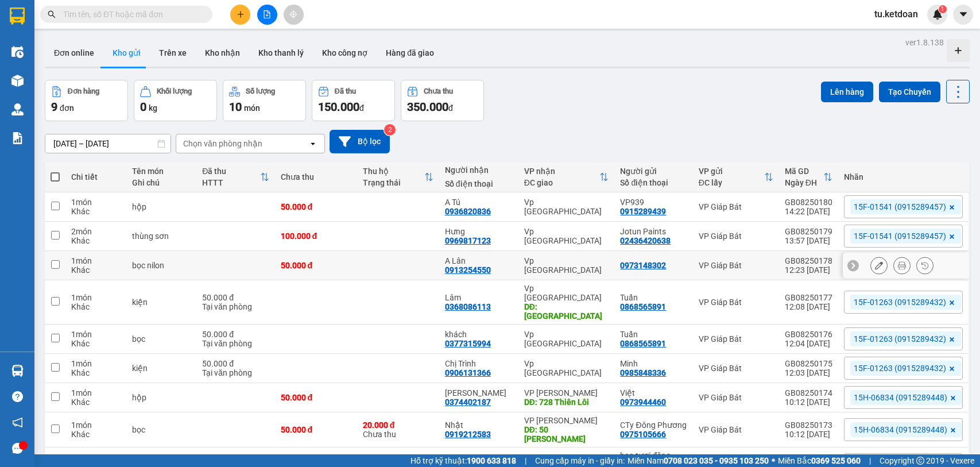  Describe the element at coordinates (162, 302) in the screenshot. I see `div: kiện` at that location.